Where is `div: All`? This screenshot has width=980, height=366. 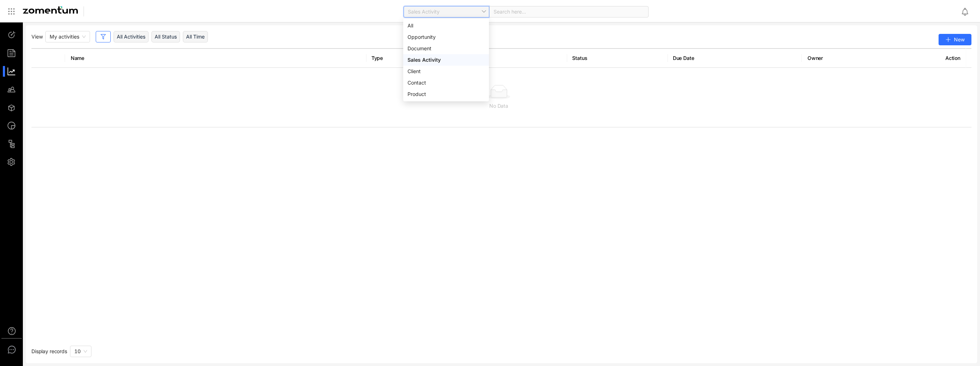
div: All is located at coordinates (446, 25).